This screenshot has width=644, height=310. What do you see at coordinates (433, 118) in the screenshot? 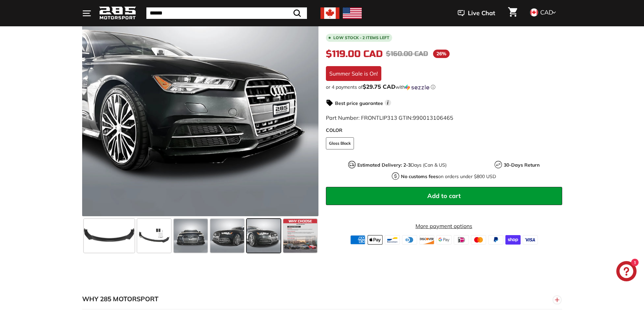
I see `span: 990013106465` at bounding box center [433, 118].